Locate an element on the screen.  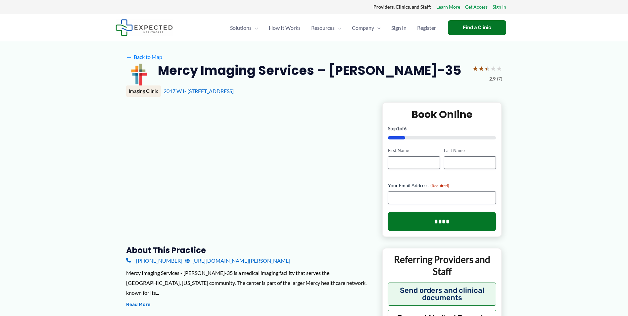
a: Register is located at coordinates (427, 28).